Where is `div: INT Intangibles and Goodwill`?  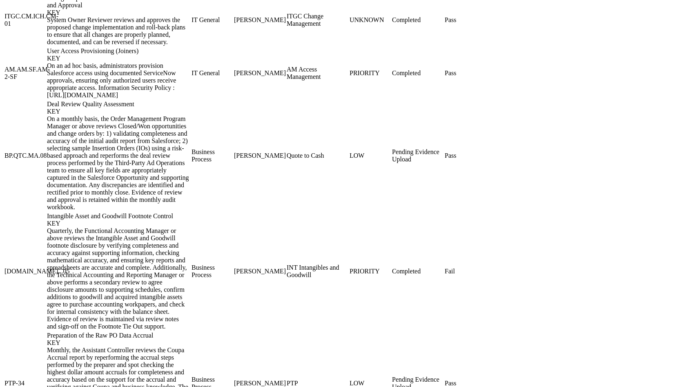 div: INT Intangibles and Goodwill is located at coordinates (317, 271).